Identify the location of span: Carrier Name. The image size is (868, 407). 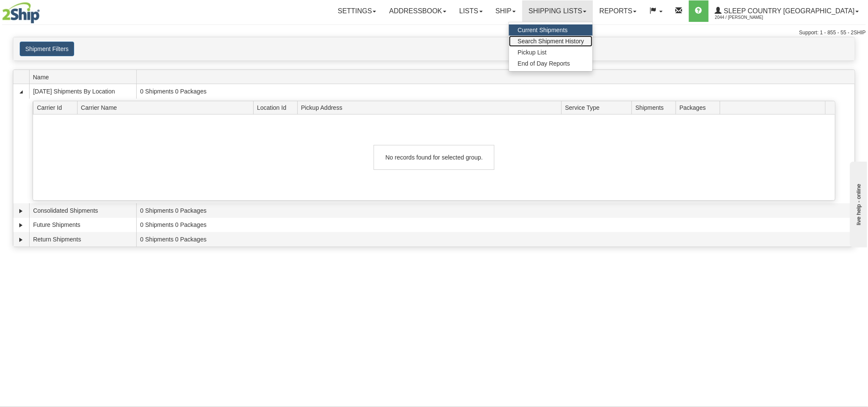
(167, 107).